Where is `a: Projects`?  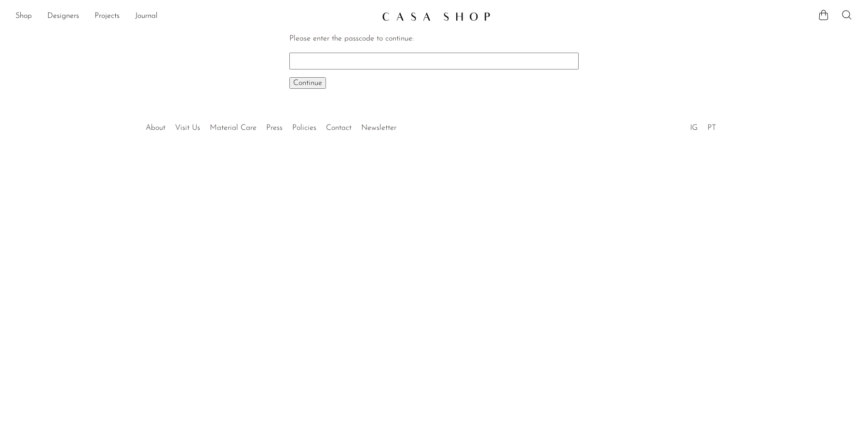 a: Projects is located at coordinates (107, 16).